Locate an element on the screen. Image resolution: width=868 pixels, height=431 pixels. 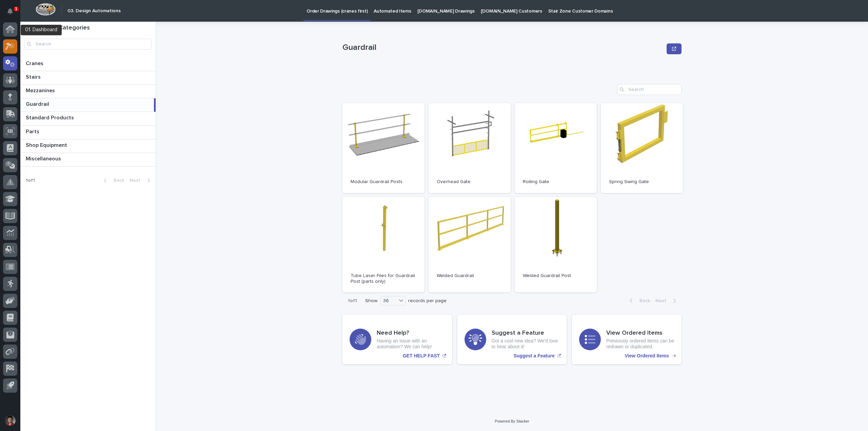
p: Shop Equipment is located at coordinates (47, 145).